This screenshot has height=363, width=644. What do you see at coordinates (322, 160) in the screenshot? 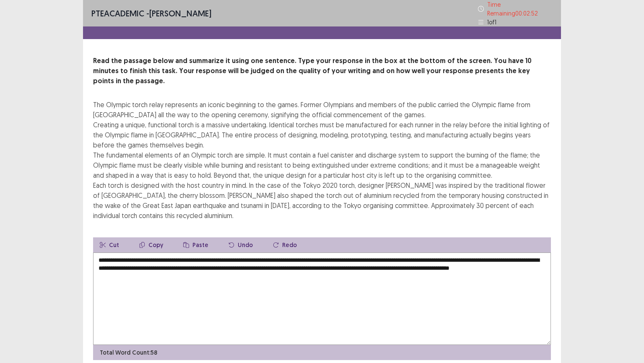
I see `div: The Olympic torch relay represents an iconic beginning to the games. Former Olympians and members...` at bounding box center [322, 160].